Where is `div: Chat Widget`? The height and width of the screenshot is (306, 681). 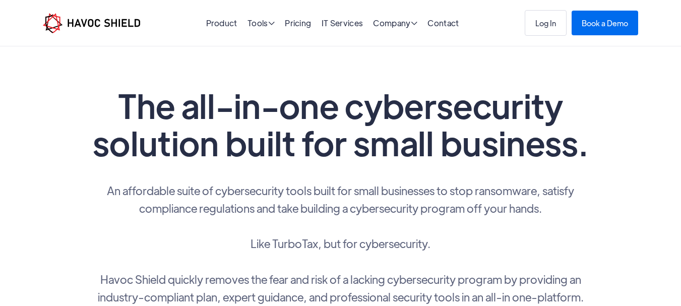
div: Chat Widget is located at coordinates (597, 251).